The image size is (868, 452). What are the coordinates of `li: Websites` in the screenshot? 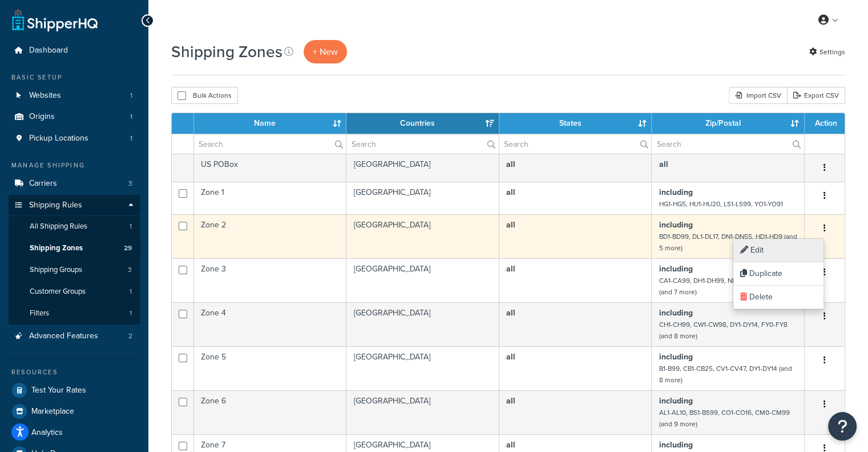 It's located at (74, 96).